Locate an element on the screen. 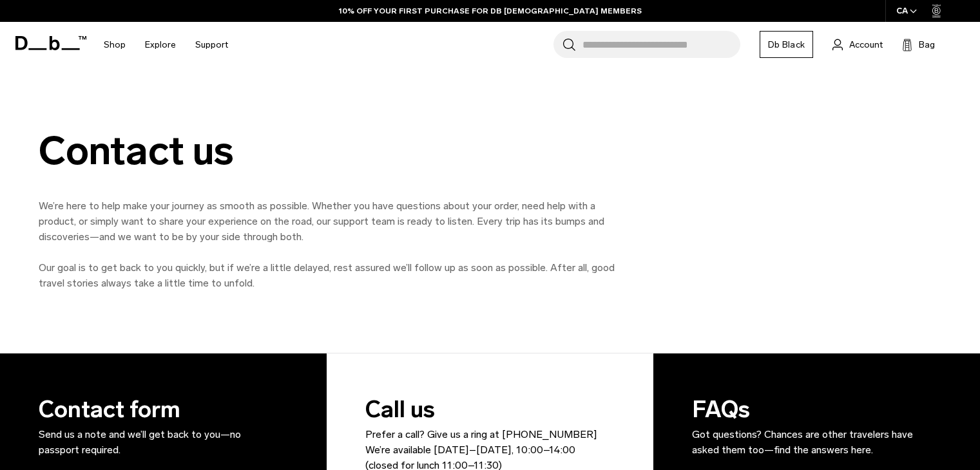 The image size is (980, 470). p: We’re here to help make your journey as smooth as possible. Whether you have questions about your... is located at coordinates (329, 221).